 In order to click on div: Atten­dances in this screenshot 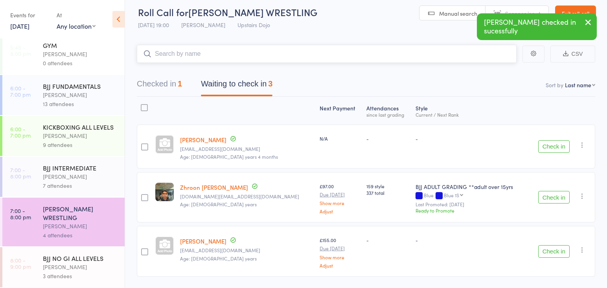, I will do `click(388, 111)`.